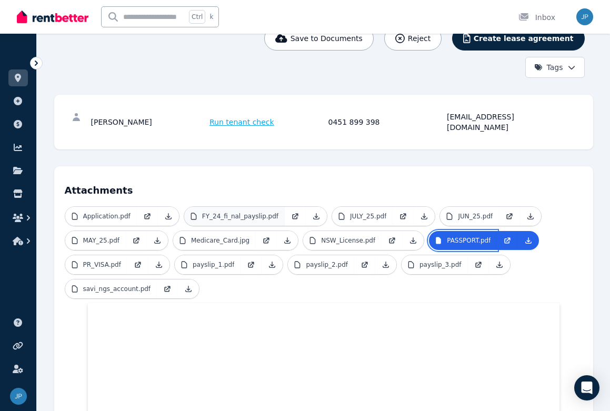 The width and height of the screenshot is (610, 411). I want to click on div: 0451 899 398, so click(386, 122).